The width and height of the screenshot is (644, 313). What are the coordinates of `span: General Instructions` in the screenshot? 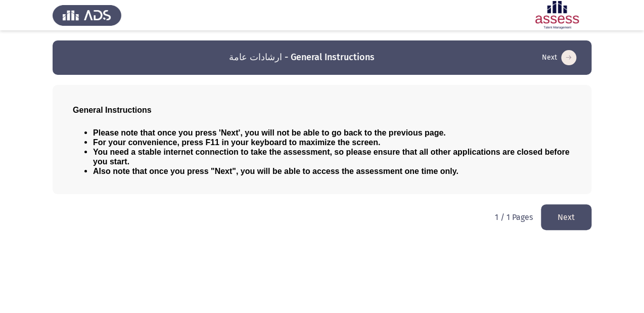 It's located at (112, 110).